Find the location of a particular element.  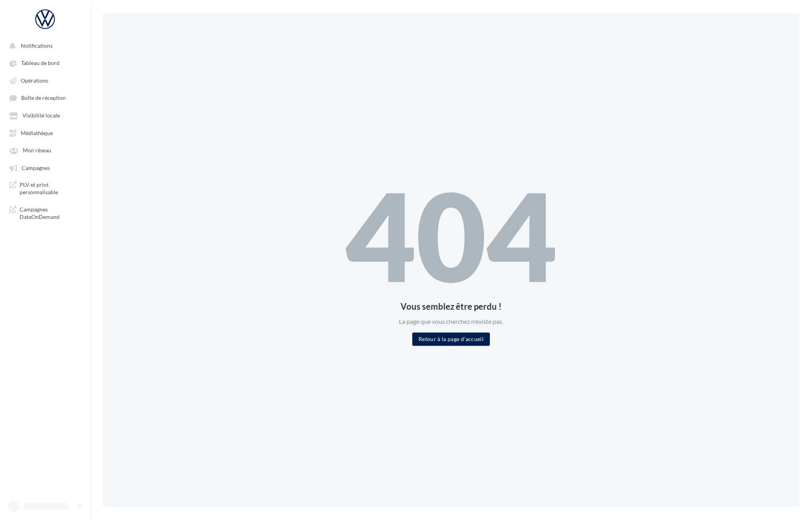

a: Visibilité locale is located at coordinates (45, 115).